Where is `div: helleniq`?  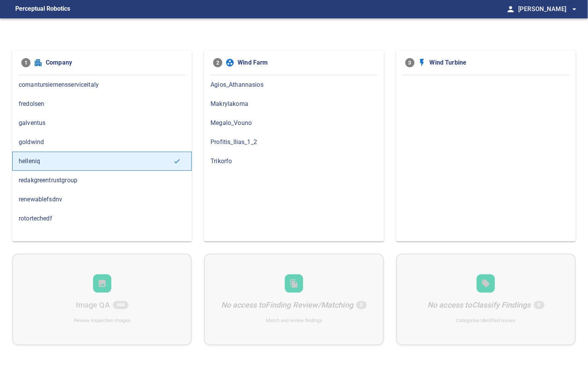 div: helleniq is located at coordinates (102, 161).